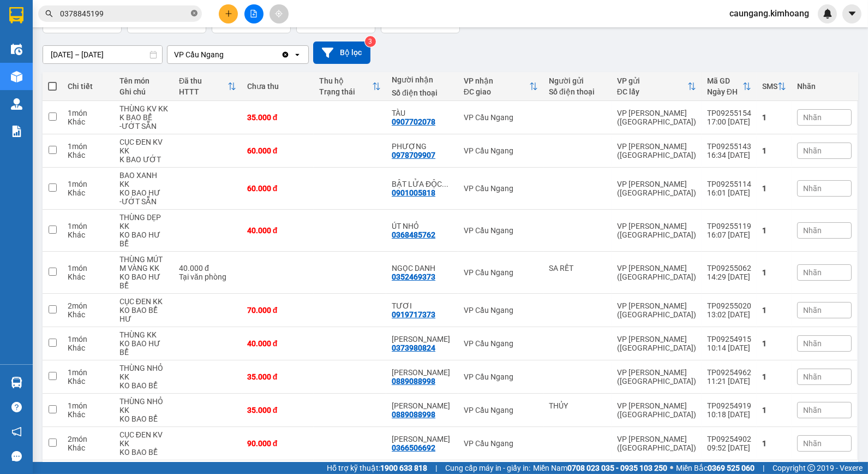  Describe the element at coordinates (725, 81) in the screenshot. I see `div: Mã GD` at that location.